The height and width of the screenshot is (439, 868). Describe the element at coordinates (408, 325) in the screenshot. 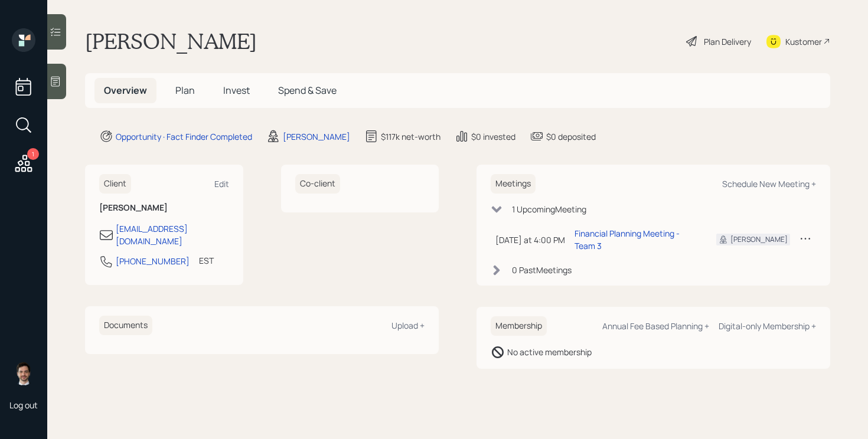

I see `div: Upload +` at that location.